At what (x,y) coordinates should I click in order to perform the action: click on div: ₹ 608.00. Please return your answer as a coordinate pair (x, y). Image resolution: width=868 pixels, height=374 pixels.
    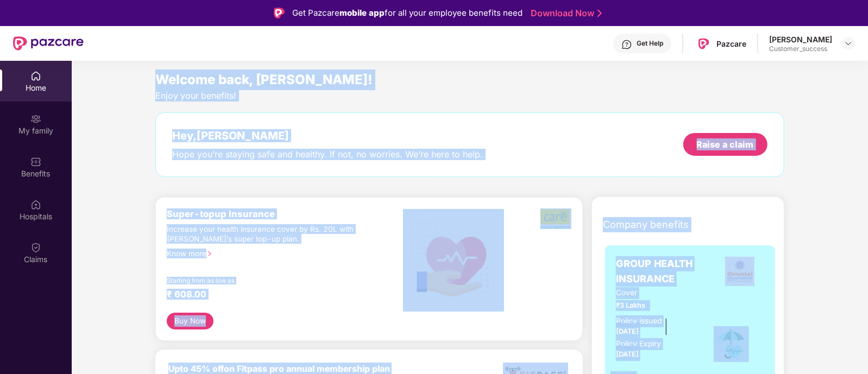
    Looking at the image, I should click on (279, 295).